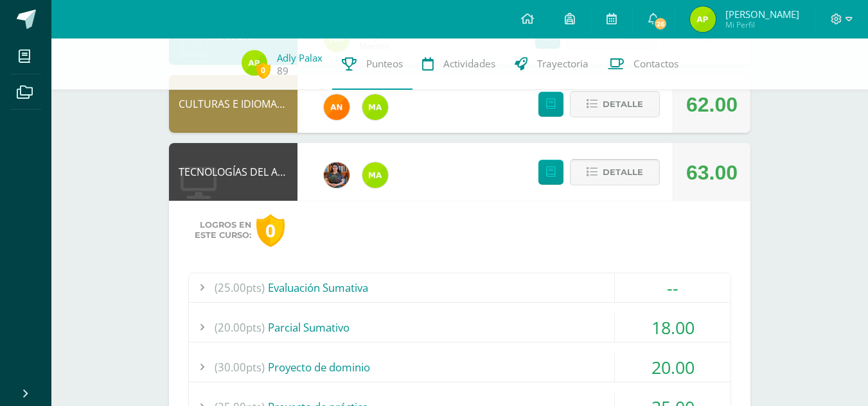  I want to click on span: Punteos, so click(384, 64).